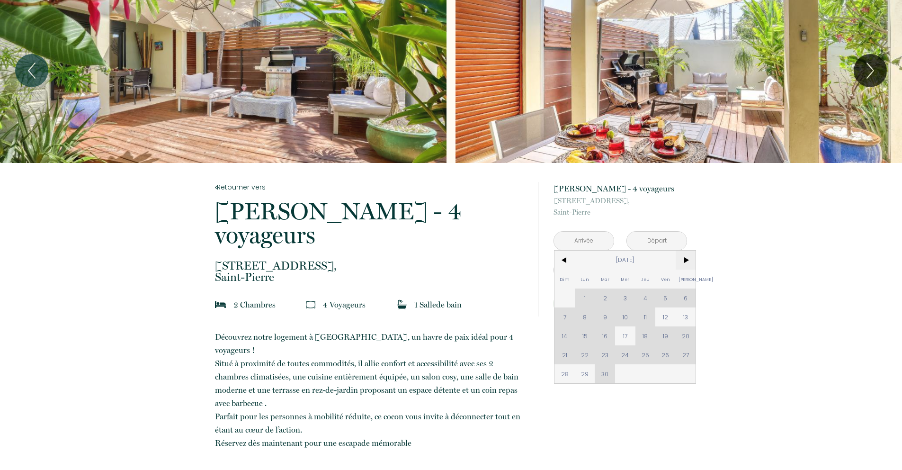  I want to click on span: Jeu, so click(645, 279).